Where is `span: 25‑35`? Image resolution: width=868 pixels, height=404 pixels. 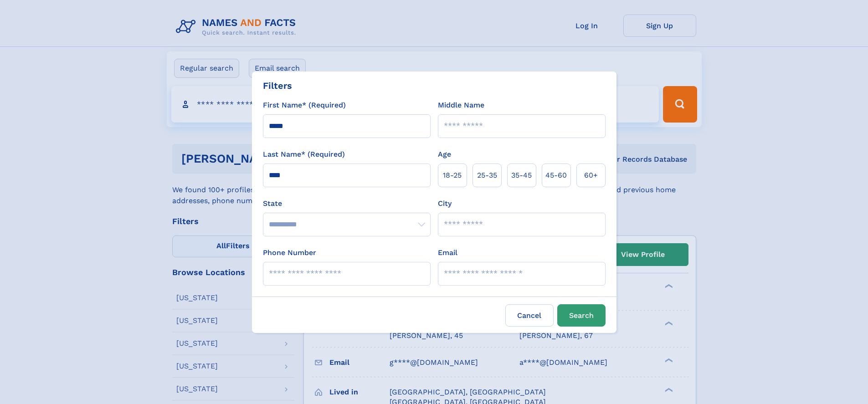 span: 25‑35 is located at coordinates (487, 175).